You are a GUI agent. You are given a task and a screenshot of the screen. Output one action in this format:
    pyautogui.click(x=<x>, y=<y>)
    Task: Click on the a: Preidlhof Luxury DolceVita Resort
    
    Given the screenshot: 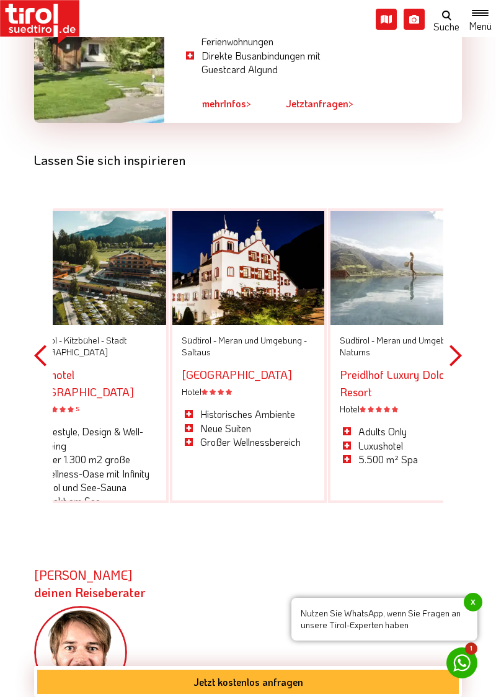 What is the action you would take?
    pyautogui.click(x=405, y=383)
    